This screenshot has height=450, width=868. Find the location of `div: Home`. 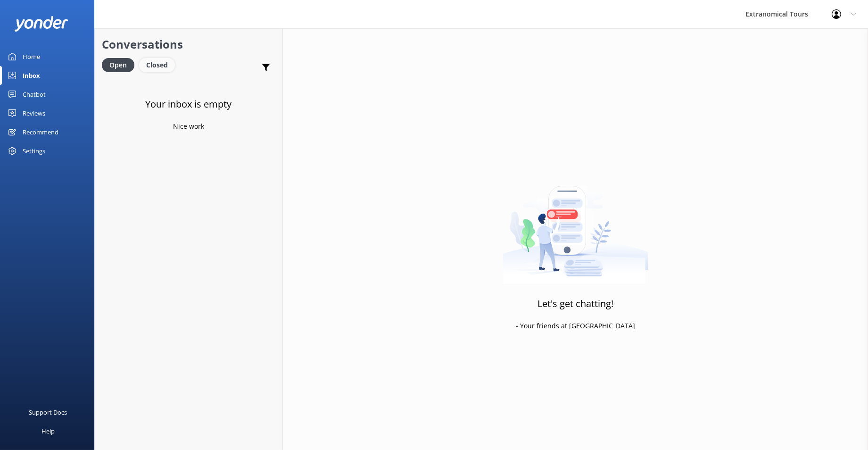

div: Home is located at coordinates (31, 56).